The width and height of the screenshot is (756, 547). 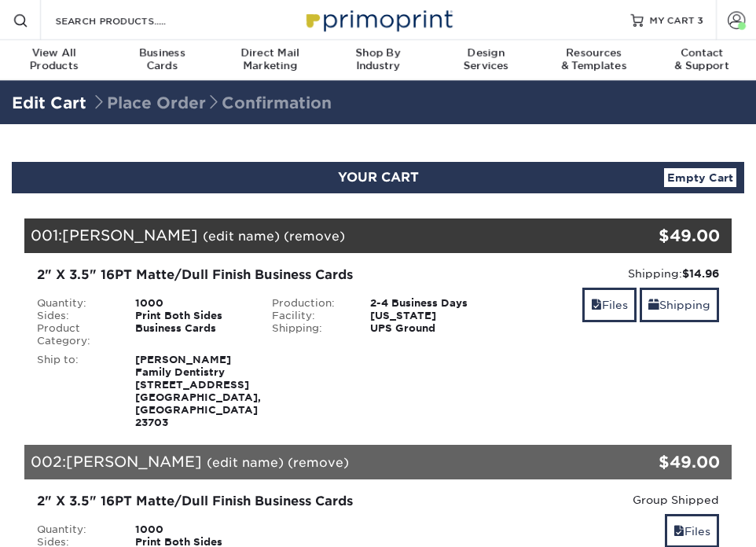 What do you see at coordinates (702, 53) in the screenshot?
I see `span: Contact` at bounding box center [702, 53].